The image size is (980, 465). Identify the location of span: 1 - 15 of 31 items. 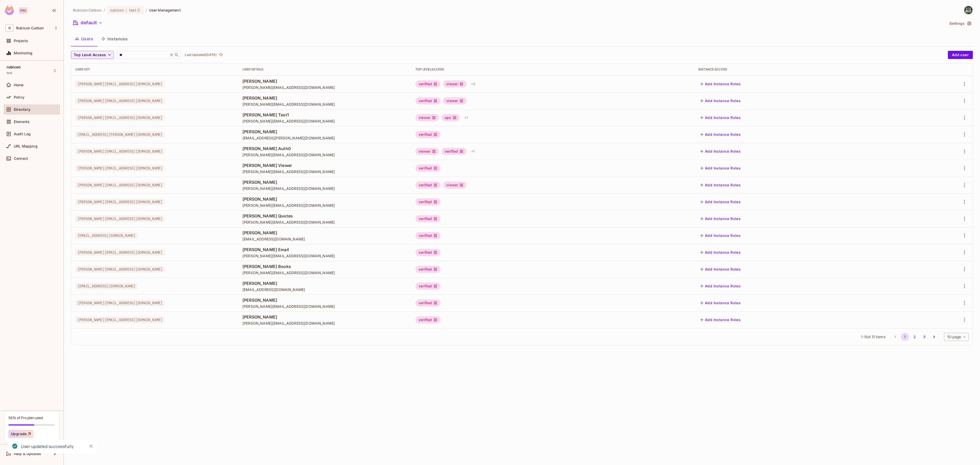
(873, 337).